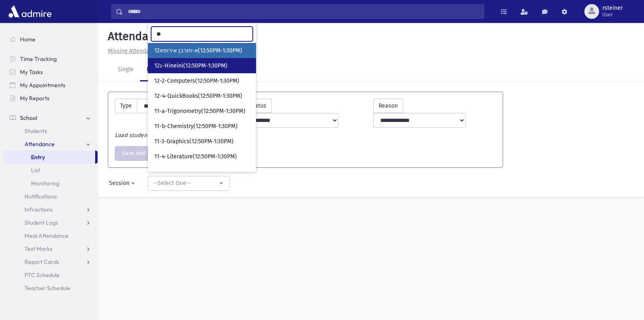  I want to click on a: Test Marks, so click(50, 249).